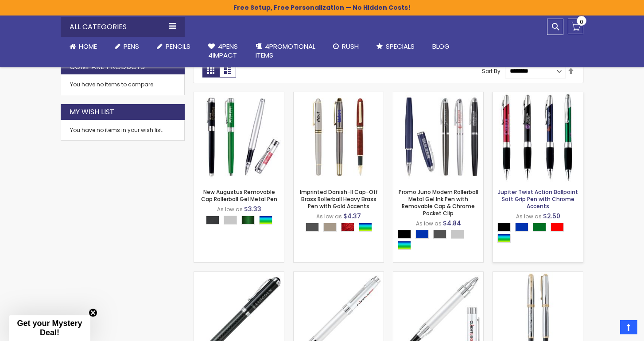  I want to click on span: Home, so click(88, 46).